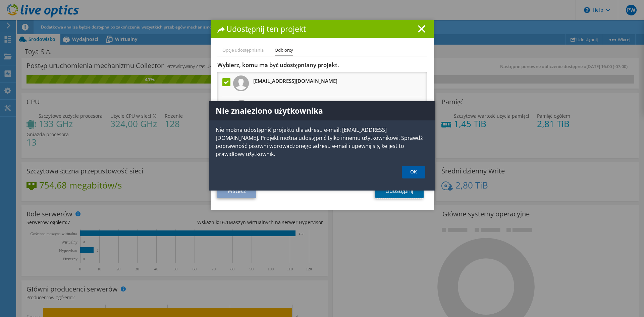  I want to click on img: Logo, so click(241, 106).